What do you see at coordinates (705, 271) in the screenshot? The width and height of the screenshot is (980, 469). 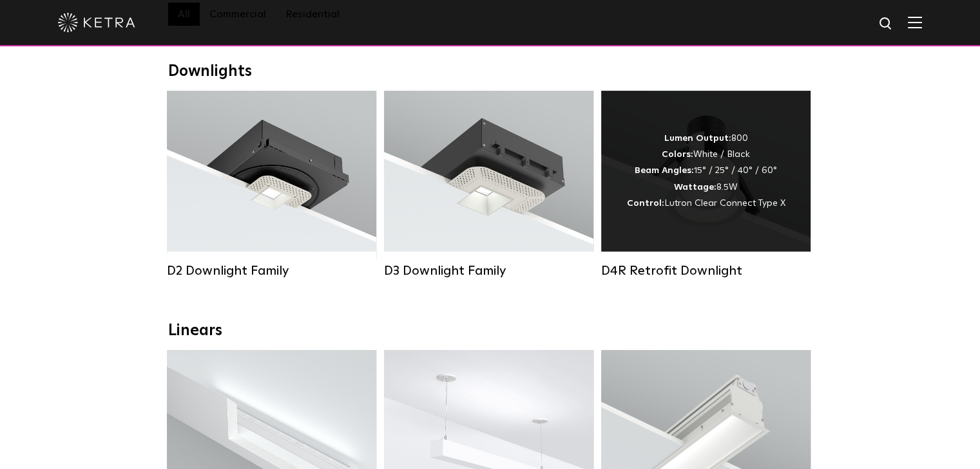 I see `div: D4R Retrofit Downlight` at bounding box center [705, 271].